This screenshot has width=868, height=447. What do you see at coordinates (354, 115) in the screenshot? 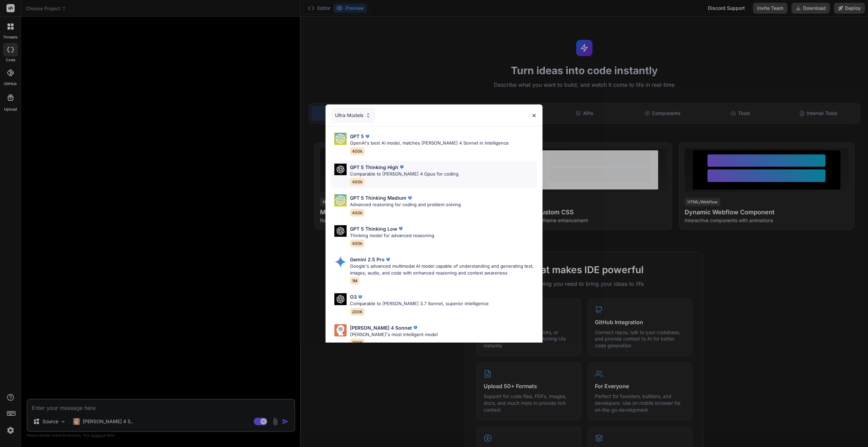
I see `div: Ultra Models` at bounding box center [354, 115].